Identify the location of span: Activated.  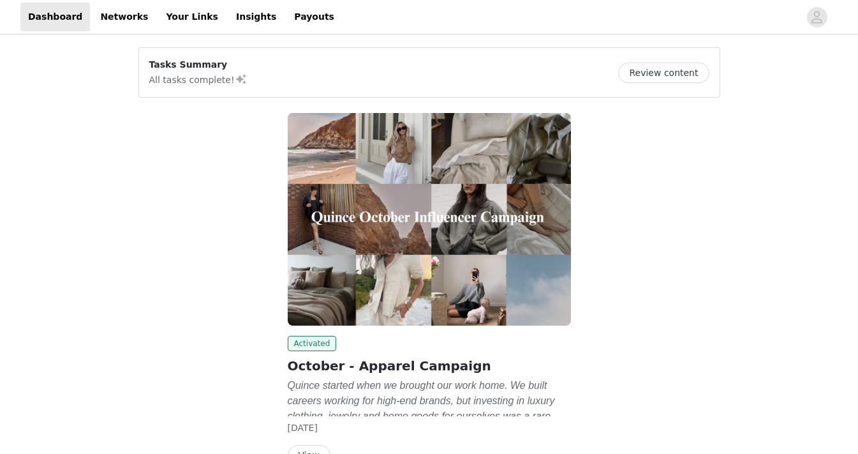
(312, 343).